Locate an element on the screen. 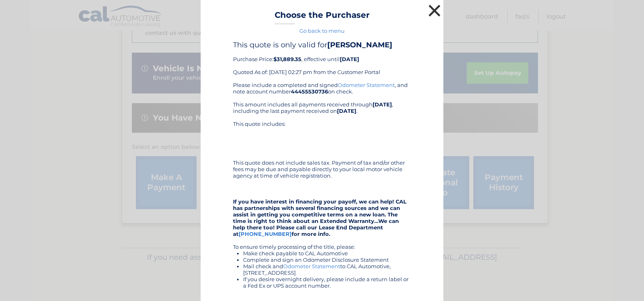 The height and width of the screenshot is (301, 644). li: Complete and sign an Odometer Disclosure Statement is located at coordinates (327, 259).